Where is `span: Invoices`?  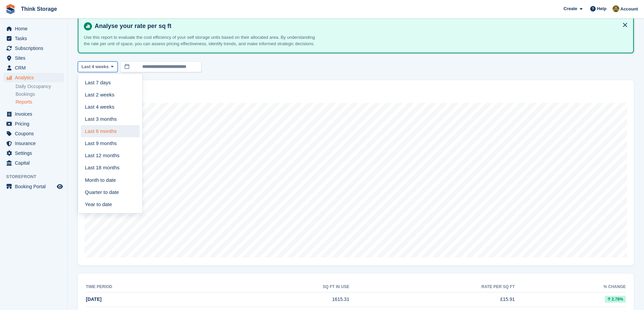 span: Invoices is located at coordinates (35, 114).